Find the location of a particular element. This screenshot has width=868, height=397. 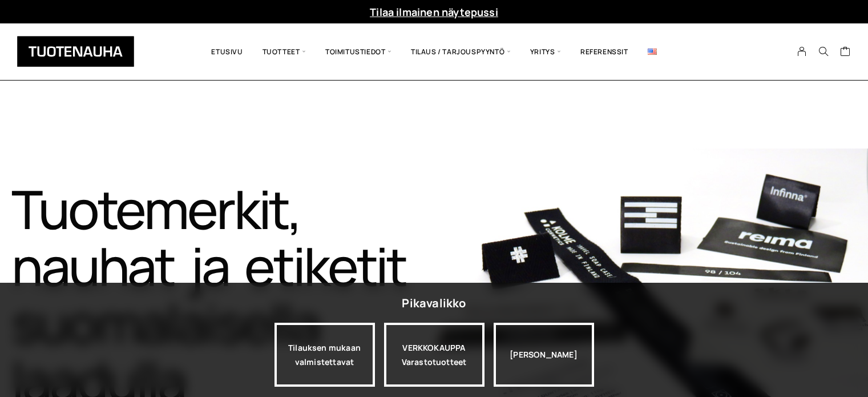

span: Tuotteet is located at coordinates (284, 51).